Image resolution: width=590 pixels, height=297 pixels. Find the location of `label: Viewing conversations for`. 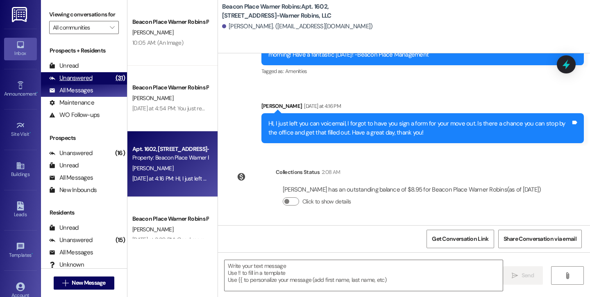

label: Viewing conversations for is located at coordinates (84, 14).